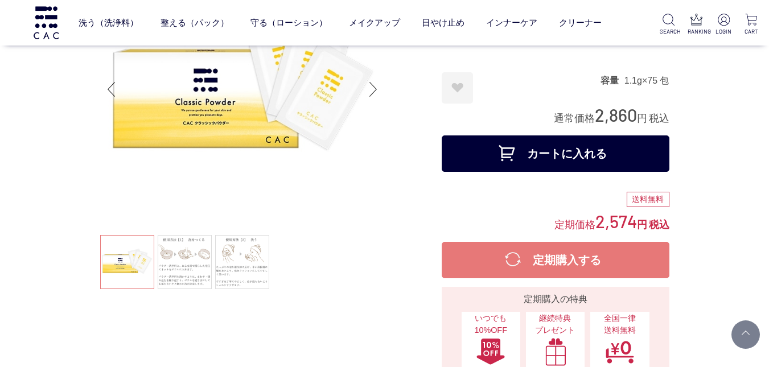 The width and height of the screenshot is (769, 367). Describe the element at coordinates (612, 80) in the screenshot. I see `dt: 容量` at that location.